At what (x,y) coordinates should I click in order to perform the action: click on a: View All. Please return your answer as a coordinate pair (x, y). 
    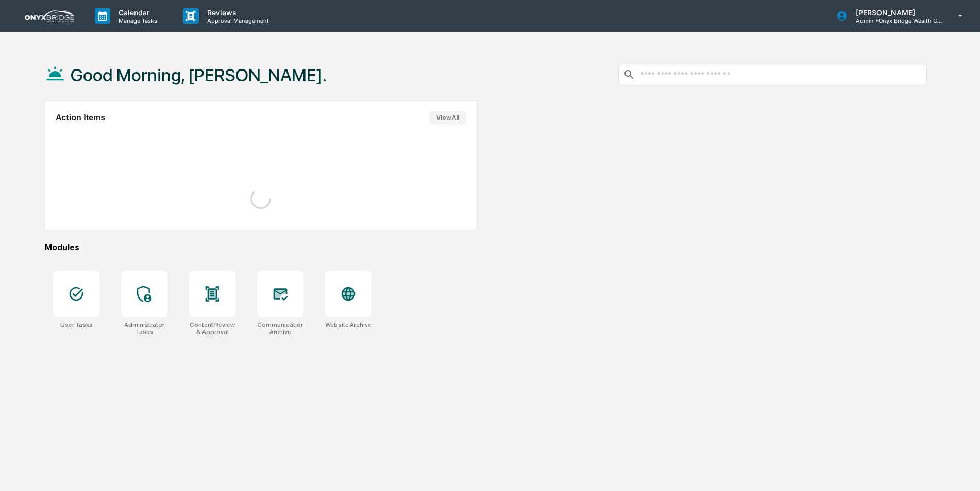
    Looking at the image, I should click on (448, 118).